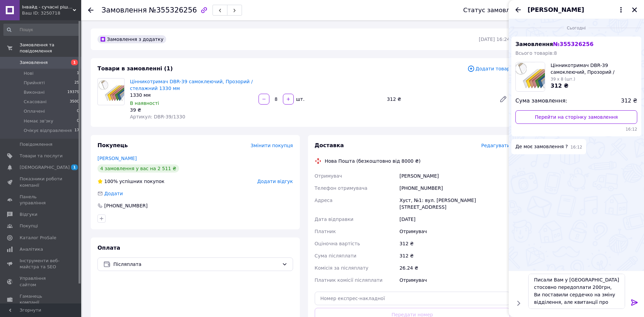 This screenshot has height=317, width=644. Describe the element at coordinates (42, 30) in the screenshot. I see `input: Пошук` at that location.